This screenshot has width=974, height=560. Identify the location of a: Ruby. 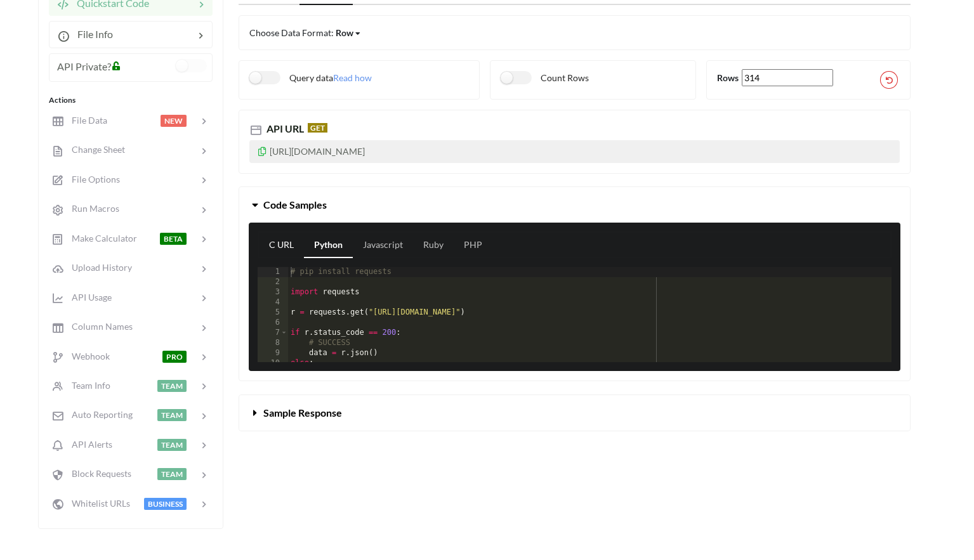
(433, 245).